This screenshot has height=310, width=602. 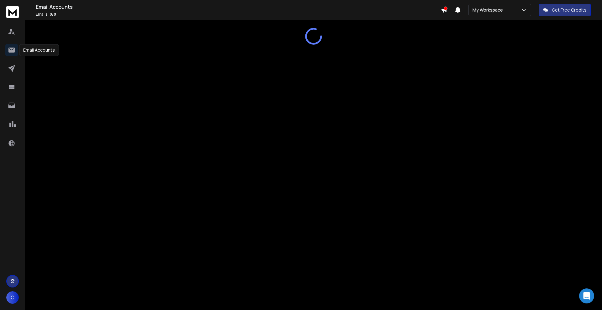 What do you see at coordinates (586, 296) in the screenshot?
I see `div: Open Intercom Messenger` at bounding box center [586, 296].